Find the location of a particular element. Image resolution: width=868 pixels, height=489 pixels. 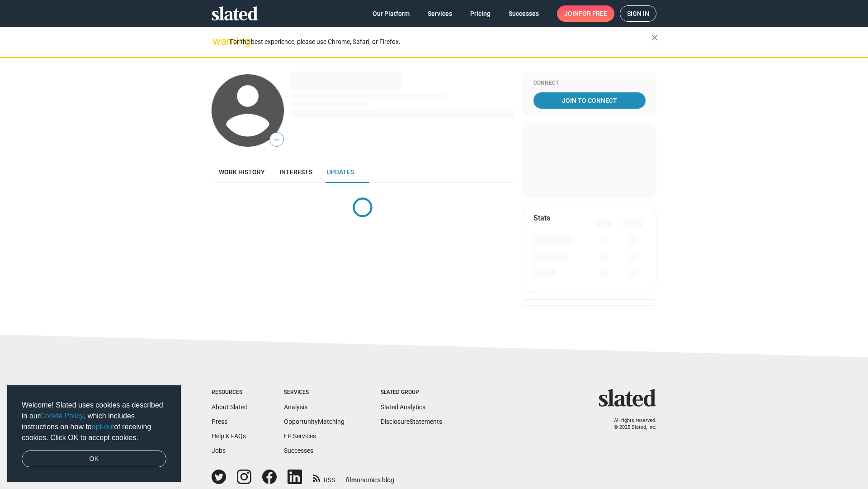

a: Analysis is located at coordinates (296, 407).